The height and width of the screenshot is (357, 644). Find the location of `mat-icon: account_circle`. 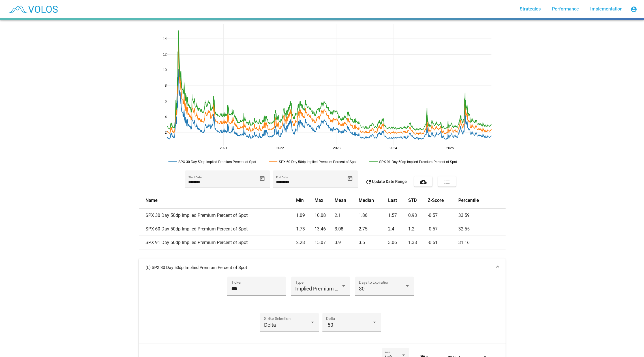

mat-icon: account_circle is located at coordinates (634, 10).